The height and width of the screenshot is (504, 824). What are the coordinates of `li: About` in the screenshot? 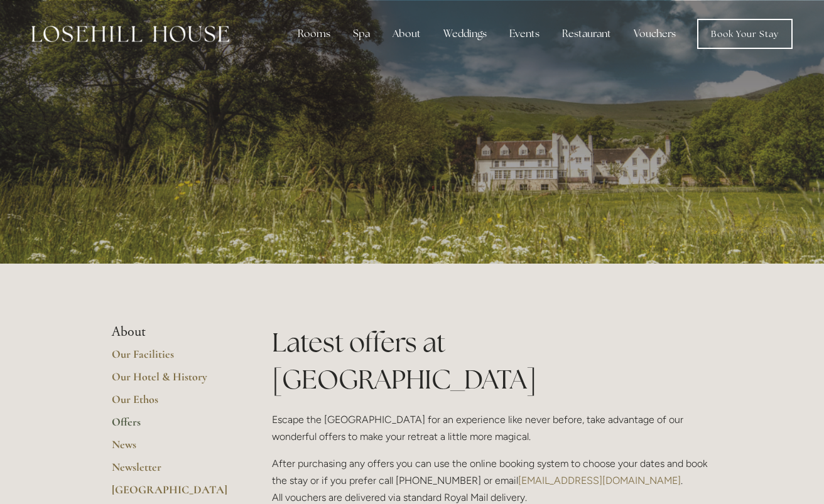 It's located at (171, 332).